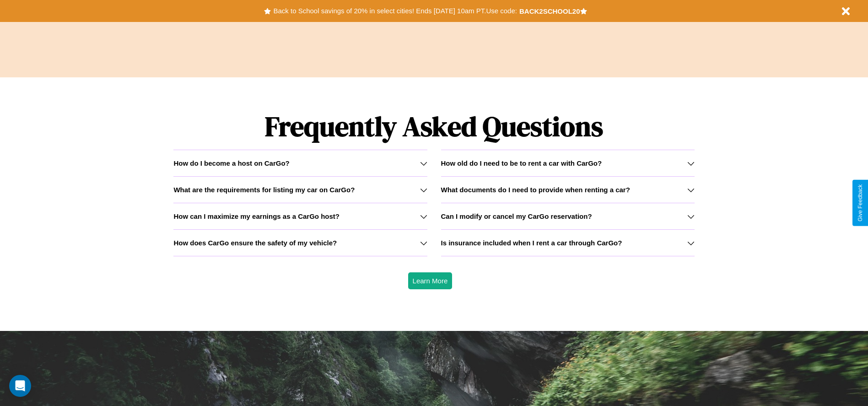 This screenshot has width=868, height=406. Describe the element at coordinates (522, 163) in the screenshot. I see `h3: How old do I need to be to rent a car with CarGo?` at that location.